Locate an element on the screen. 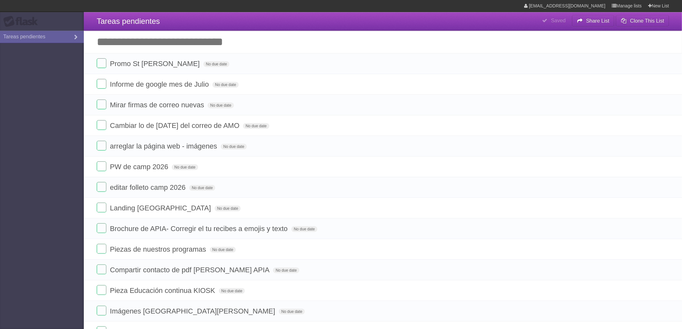 Image resolution: width=682 pixels, height=329 pixels. span: Brochure de APIA- Corregir el tu recibes a emojis y texto is located at coordinates (200, 229).